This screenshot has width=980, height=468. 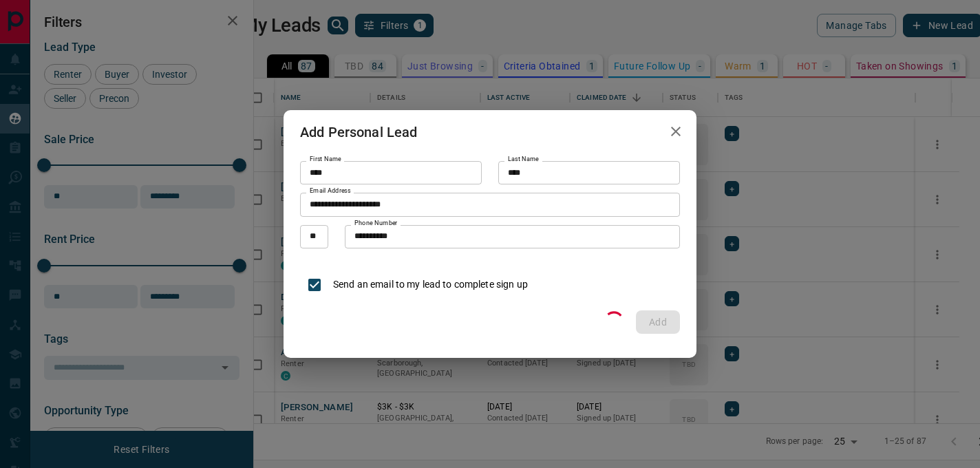 I want to click on label: Last Name, so click(x=523, y=159).